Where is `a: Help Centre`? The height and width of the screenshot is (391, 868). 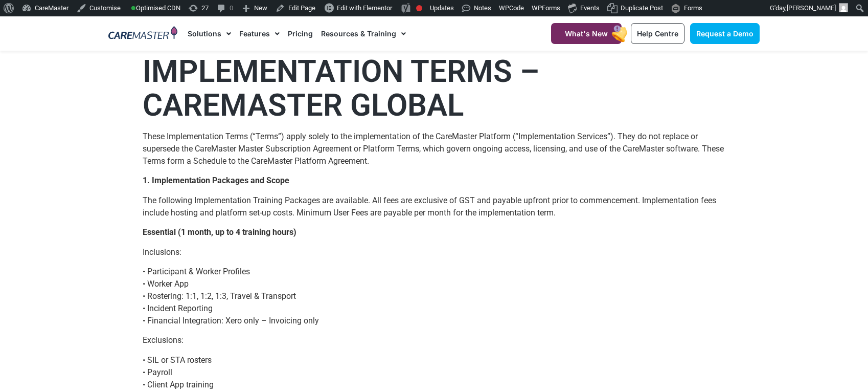 a: Help Centre is located at coordinates (658, 33).